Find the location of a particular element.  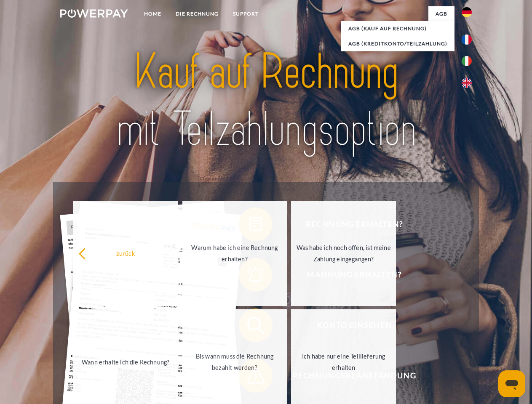

div: Bis wann muss die Rechnung bezahlt werden? is located at coordinates (234, 362).